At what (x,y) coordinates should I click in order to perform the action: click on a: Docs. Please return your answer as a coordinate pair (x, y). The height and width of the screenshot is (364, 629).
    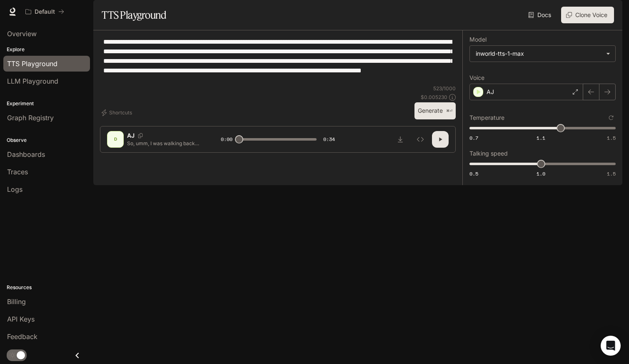
    Looking at the image, I should click on (541, 15).